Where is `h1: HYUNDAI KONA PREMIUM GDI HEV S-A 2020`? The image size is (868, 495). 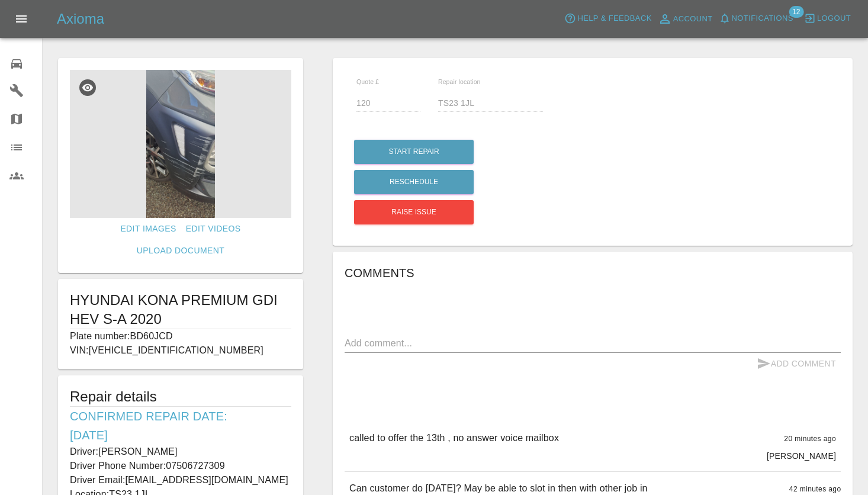 h1: HYUNDAI KONA PREMIUM GDI HEV S-A 2020 is located at coordinates (181, 310).